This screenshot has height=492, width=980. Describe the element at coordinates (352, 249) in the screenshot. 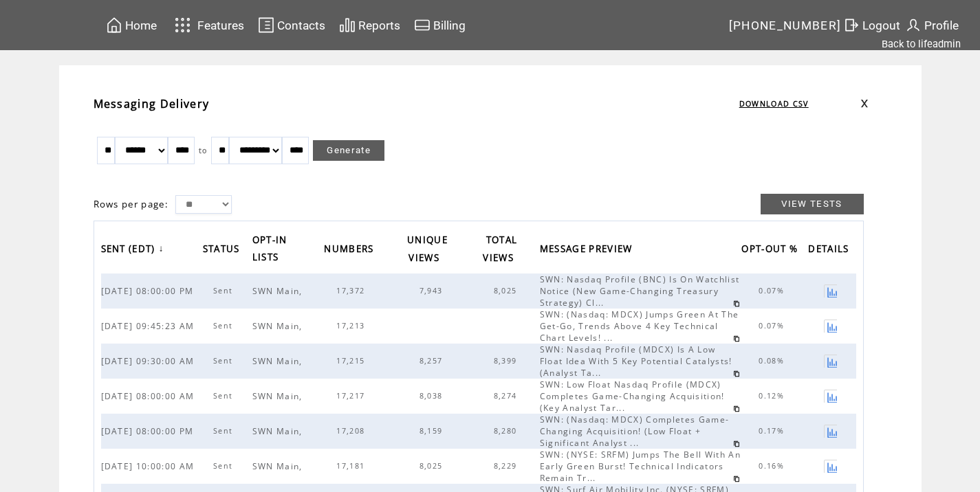

I see `a: NUMBERS` at that location.